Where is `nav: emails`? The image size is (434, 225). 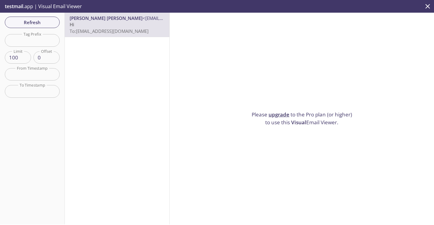 nav: emails is located at coordinates (117, 25).